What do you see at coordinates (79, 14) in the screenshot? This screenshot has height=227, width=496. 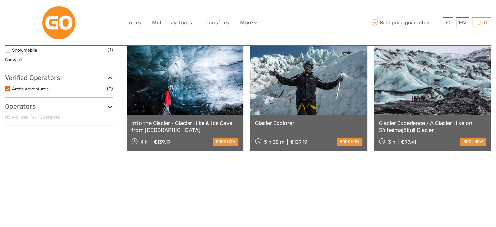 I see `button: Open LiveChat chat widget` at bounding box center [79, 14].